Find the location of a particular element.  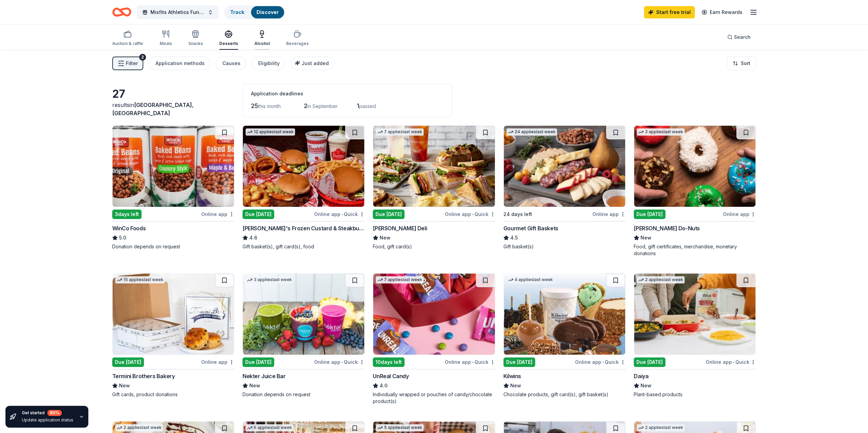

button: Auction & raffle is located at coordinates (128, 38).